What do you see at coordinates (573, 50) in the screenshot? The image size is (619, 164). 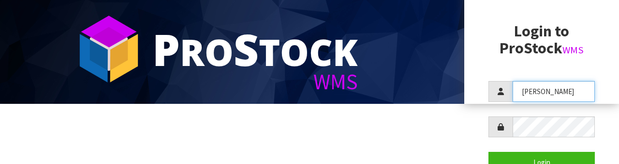 I see `small: WMS` at bounding box center [573, 50].